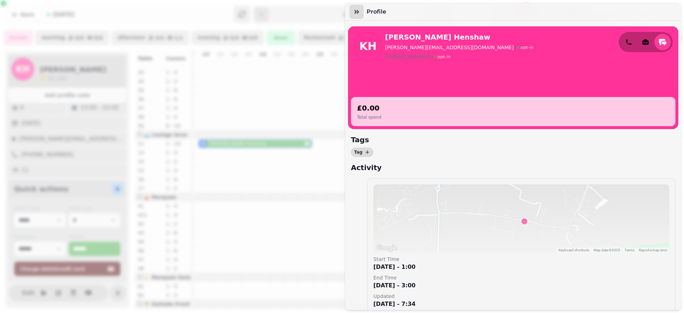  What do you see at coordinates (358, 152) in the screenshot?
I see `span: Tag` at bounding box center [358, 152].